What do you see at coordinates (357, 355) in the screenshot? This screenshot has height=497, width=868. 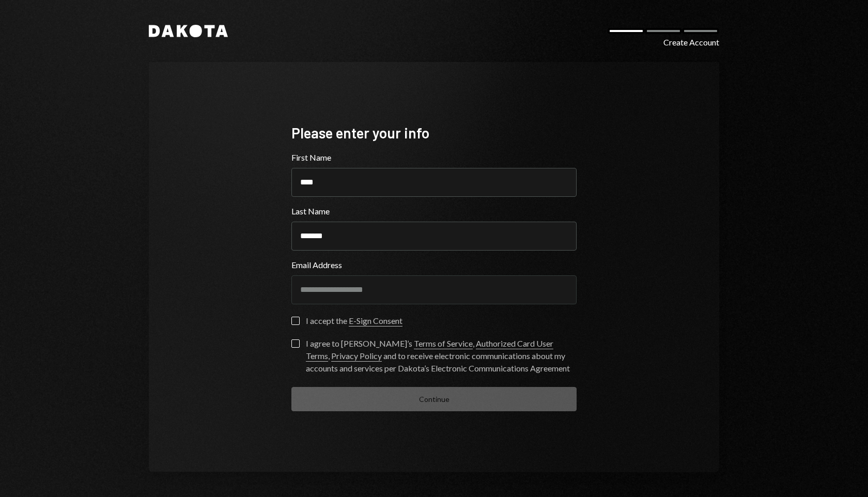 I see `a: Privacy Policy` at bounding box center [357, 355].